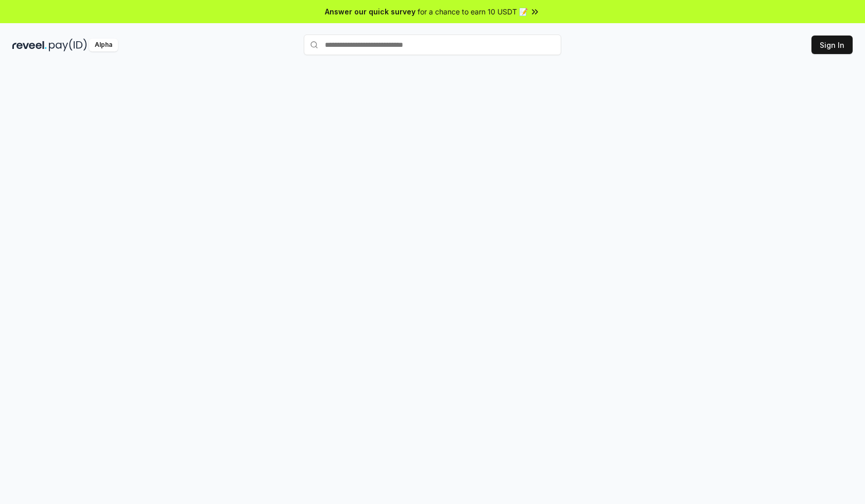  Describe the element at coordinates (29, 44) in the screenshot. I see `img: reveel_dark` at that location.